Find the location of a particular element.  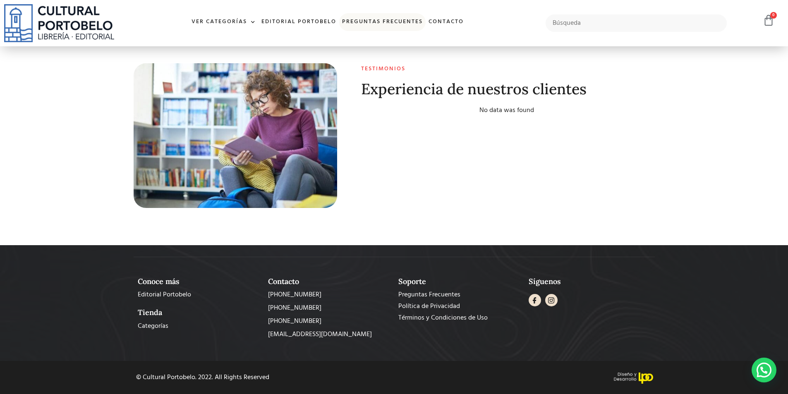

div: No data was found is located at coordinates (507, 110).